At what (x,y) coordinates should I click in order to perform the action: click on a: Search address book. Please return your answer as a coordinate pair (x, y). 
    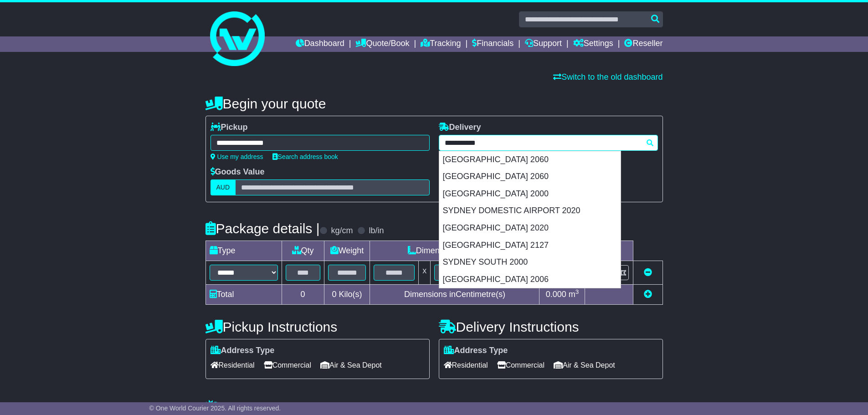
    Looking at the image, I should click on (305, 156).